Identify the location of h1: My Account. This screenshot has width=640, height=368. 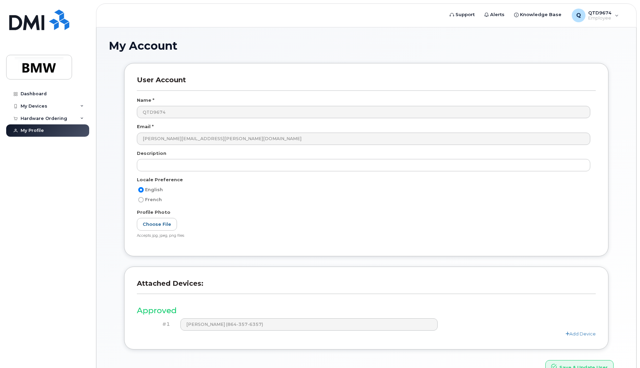
(366, 46).